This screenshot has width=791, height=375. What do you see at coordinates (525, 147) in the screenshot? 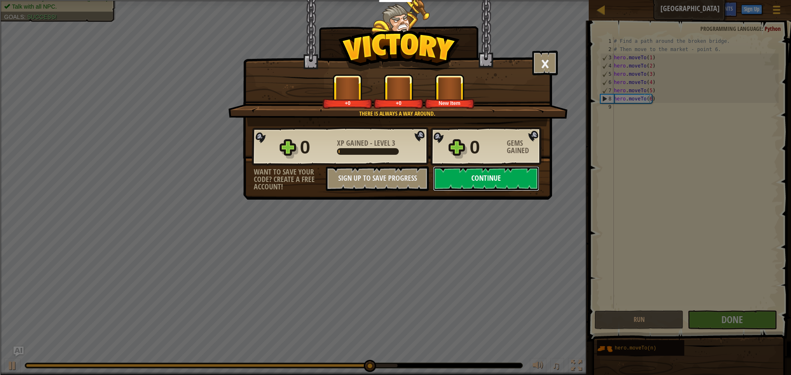
I see `div: Gems Gained` at bounding box center [525, 147].